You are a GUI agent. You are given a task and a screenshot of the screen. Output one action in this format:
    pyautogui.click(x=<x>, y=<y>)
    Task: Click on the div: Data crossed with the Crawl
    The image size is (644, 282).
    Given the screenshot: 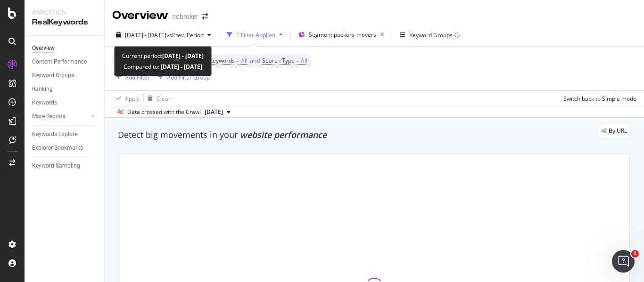 What is the action you would take?
    pyautogui.click(x=164, y=112)
    